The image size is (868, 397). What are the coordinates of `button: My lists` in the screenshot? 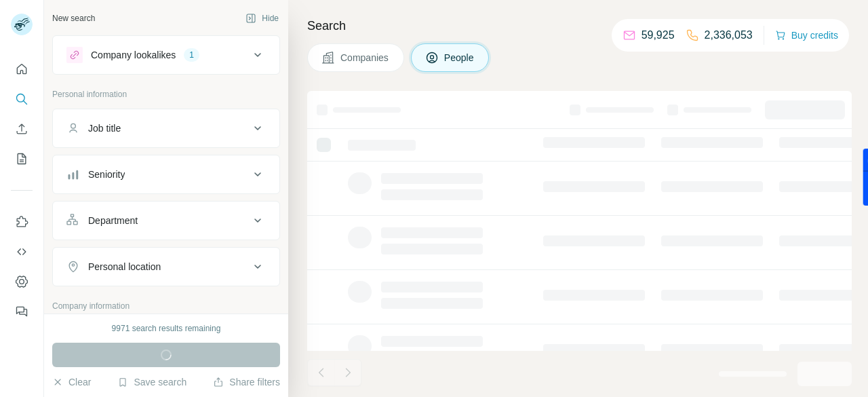 It's located at (22, 159).